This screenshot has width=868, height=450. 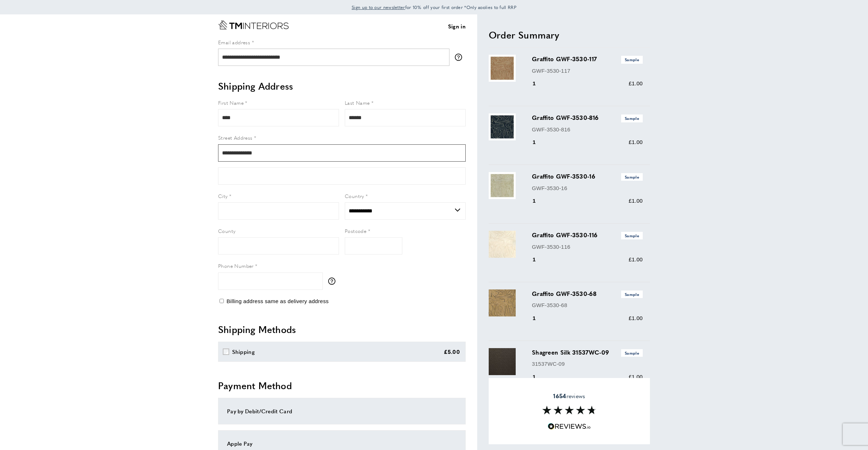 What do you see at coordinates (570, 410) in the screenshot?
I see `img: Reviews section` at bounding box center [570, 410].